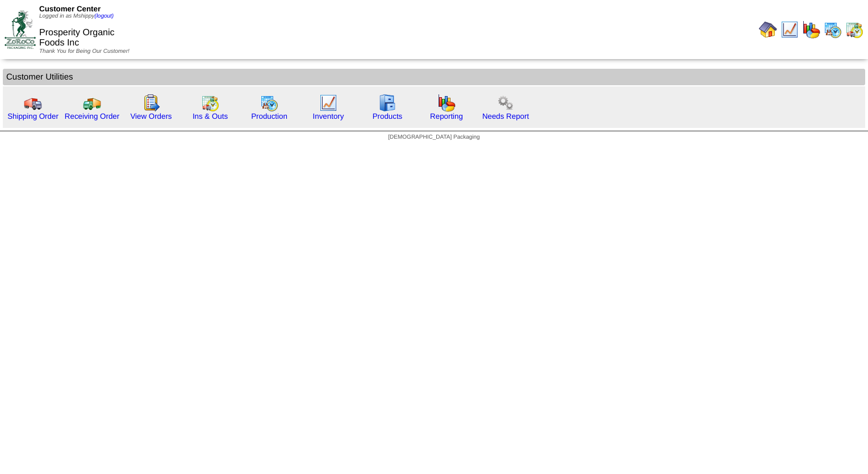 The image size is (868, 474). Describe the element at coordinates (210, 116) in the screenshot. I see `a: Ins & Outs` at that location.